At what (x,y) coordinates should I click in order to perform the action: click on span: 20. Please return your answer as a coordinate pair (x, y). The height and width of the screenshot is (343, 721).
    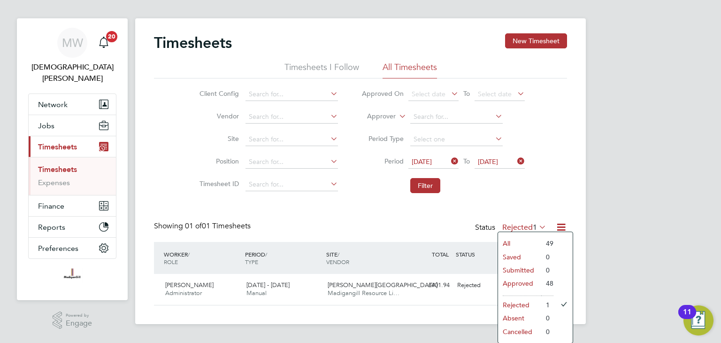
    Looking at the image, I should click on (112, 37).